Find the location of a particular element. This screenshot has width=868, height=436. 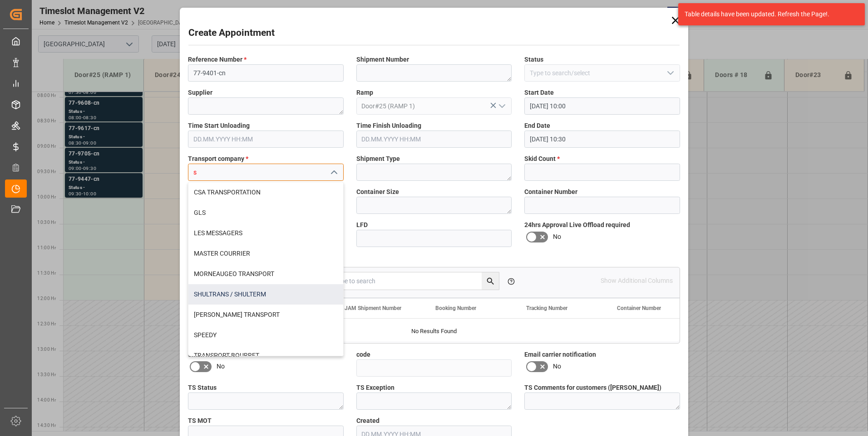

span: Reference Number is located at coordinates (217, 59).